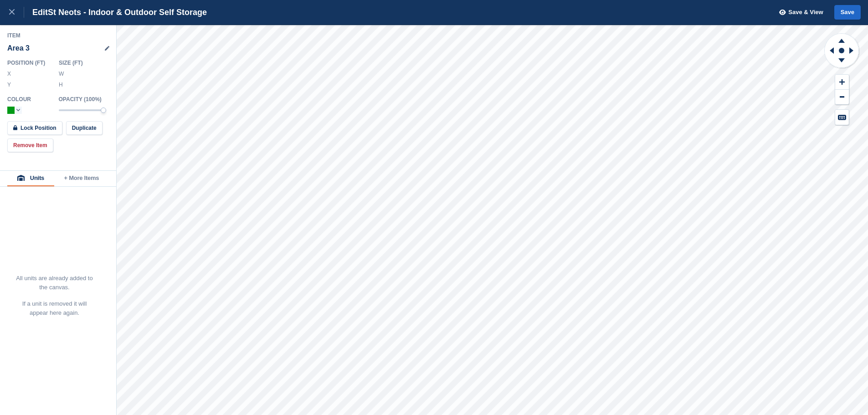  Describe the element at coordinates (30, 179) in the screenshot. I see `button: Units` at that location.